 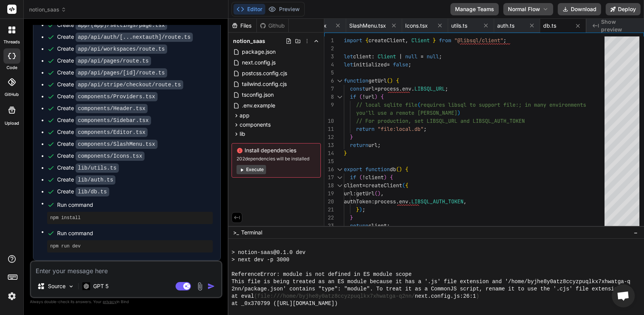 I want to click on code: components/Providers.tsx, so click(x=116, y=97).